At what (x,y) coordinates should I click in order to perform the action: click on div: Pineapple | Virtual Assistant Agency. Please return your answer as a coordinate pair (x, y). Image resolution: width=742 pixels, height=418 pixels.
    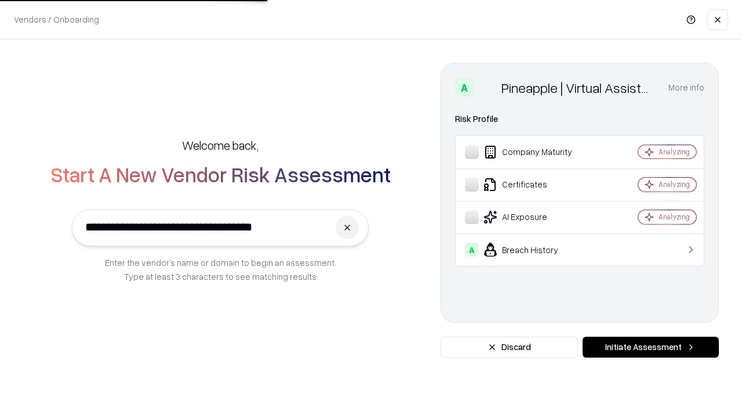
    Looking at the image, I should click on (578, 88).